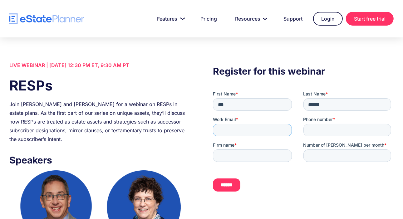 This screenshot has height=219, width=403. What do you see at coordinates (208, 19) in the screenshot?
I see `a: Pricing` at bounding box center [208, 19].